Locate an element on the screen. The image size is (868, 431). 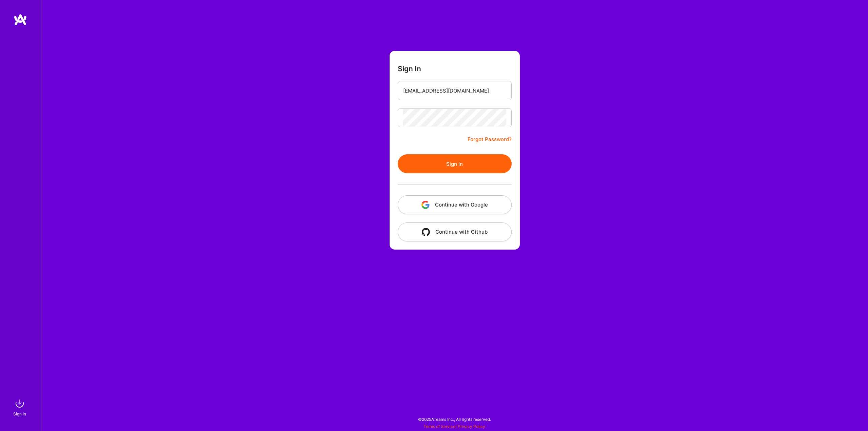
img: sign in is located at coordinates (20, 404).